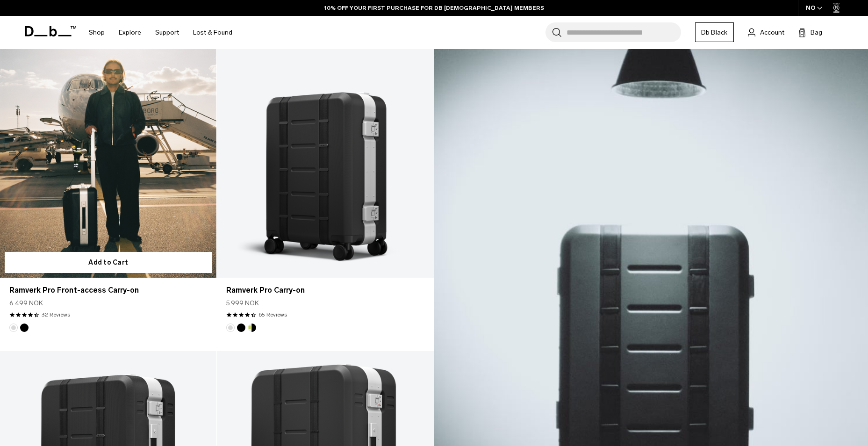 The image size is (868, 446). I want to click on a: 32 reviews, so click(56, 314).